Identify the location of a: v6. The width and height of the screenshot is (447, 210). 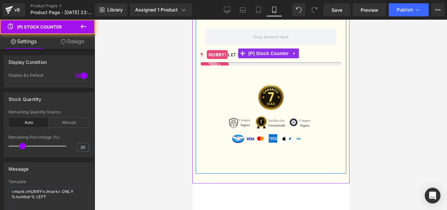
(14, 10).